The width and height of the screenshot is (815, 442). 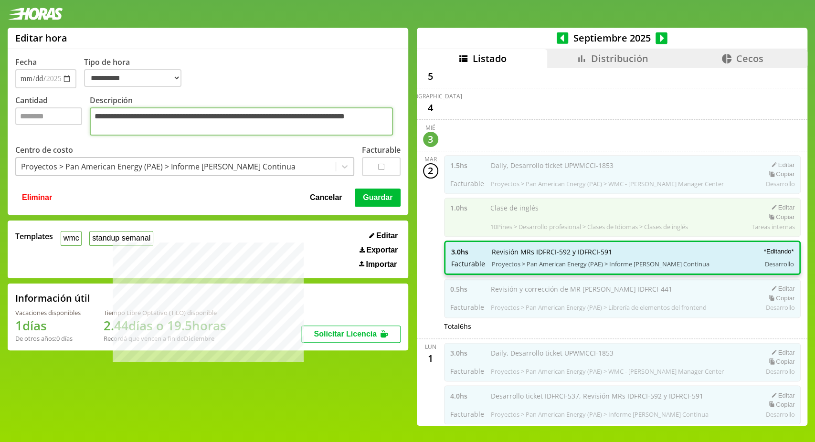 I want to click on span: Cecos, so click(x=750, y=58).